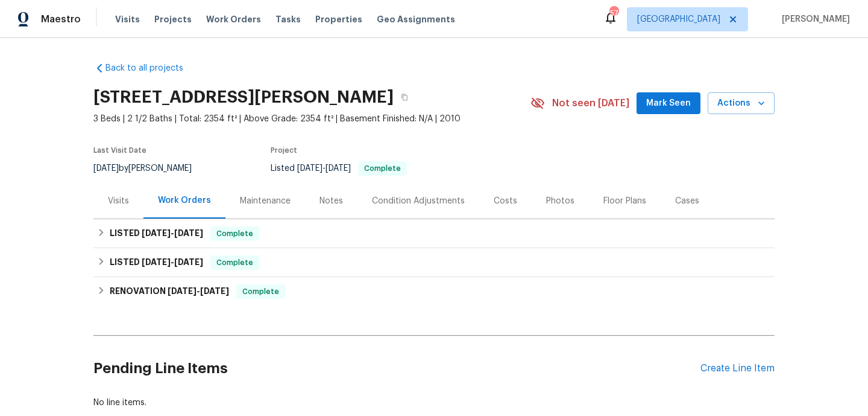  Describe the element at coordinates (668, 103) in the screenshot. I see `button: Mark Seen` at that location.